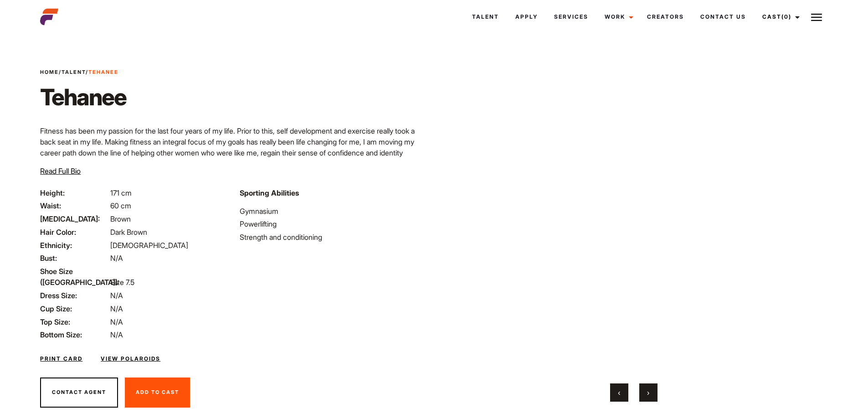 The image size is (868, 419). What do you see at coordinates (634, 216) in the screenshot?
I see `video: Your browser does not support the video tag.` at bounding box center [634, 216].